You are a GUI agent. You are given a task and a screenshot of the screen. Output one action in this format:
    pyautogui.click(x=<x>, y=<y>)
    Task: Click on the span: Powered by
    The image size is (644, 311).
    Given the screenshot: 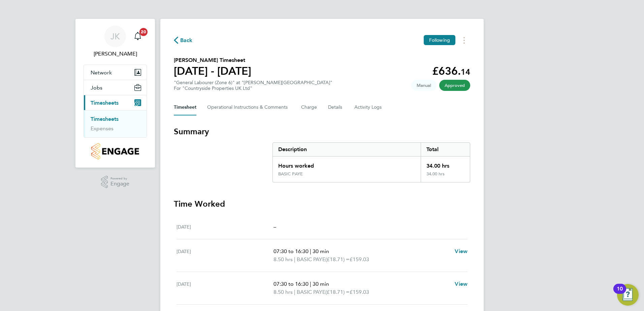 What is the action you would take?
    pyautogui.click(x=120, y=178)
    